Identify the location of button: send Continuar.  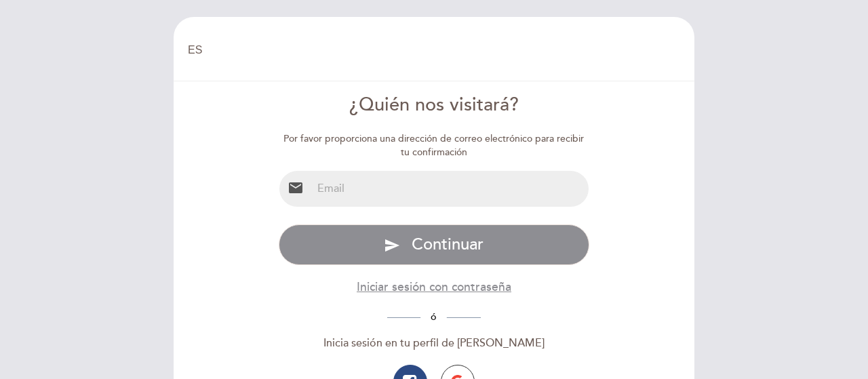
(434, 245).